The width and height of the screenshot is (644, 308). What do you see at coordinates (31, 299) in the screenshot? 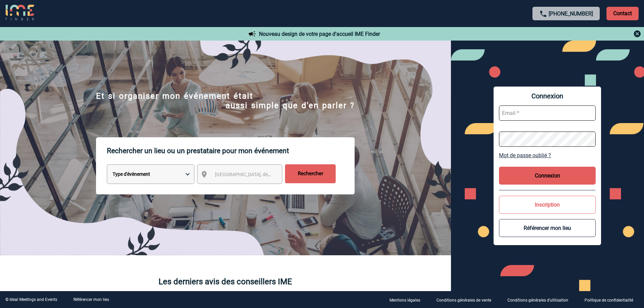
I see `div: © Ideal Meetings and Events` at bounding box center [31, 299].